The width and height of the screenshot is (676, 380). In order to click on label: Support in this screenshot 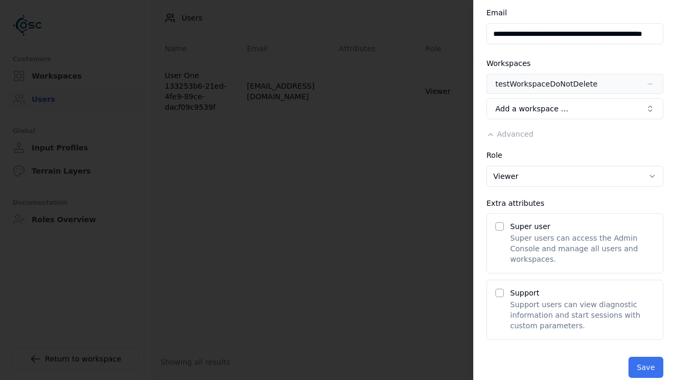, I will do `click(524, 293)`.